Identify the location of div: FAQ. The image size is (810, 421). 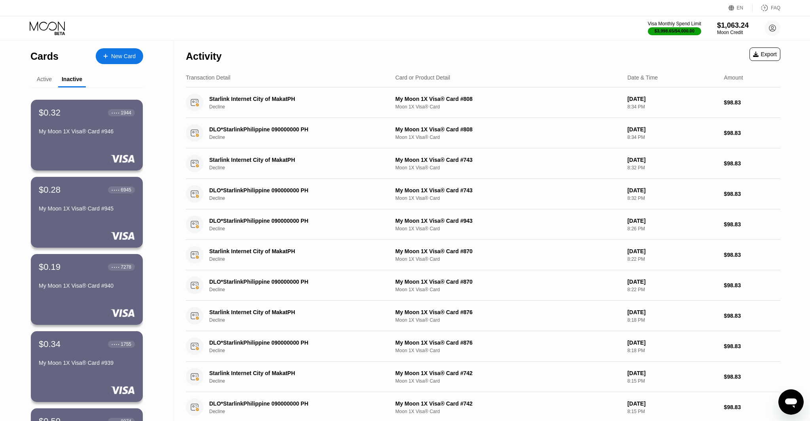
(776, 8).